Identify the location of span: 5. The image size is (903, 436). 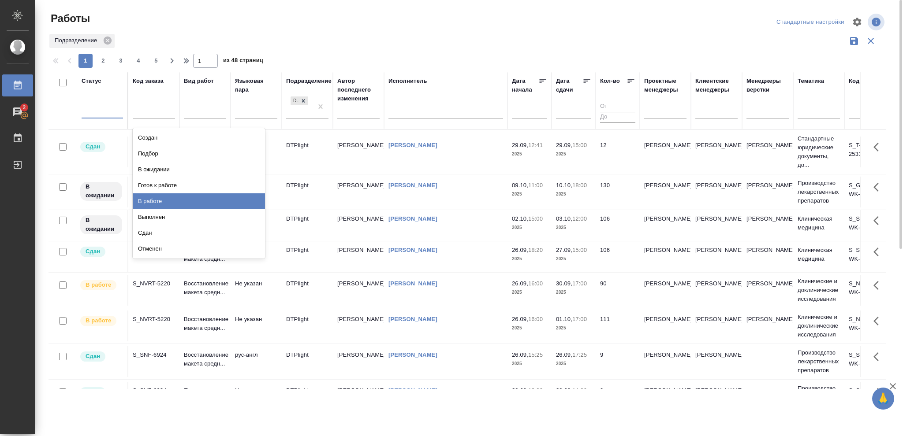
(156, 61).